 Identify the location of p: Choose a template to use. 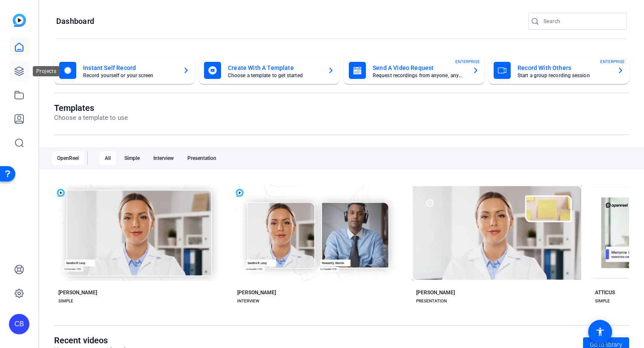
(90, 117).